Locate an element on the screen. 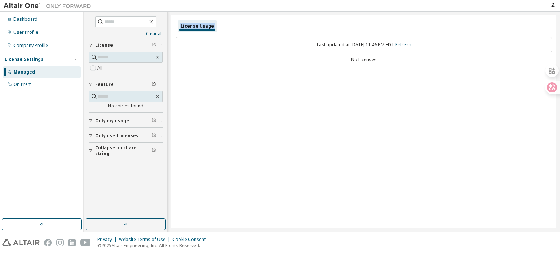  a: Clear all is located at coordinates (125, 34).